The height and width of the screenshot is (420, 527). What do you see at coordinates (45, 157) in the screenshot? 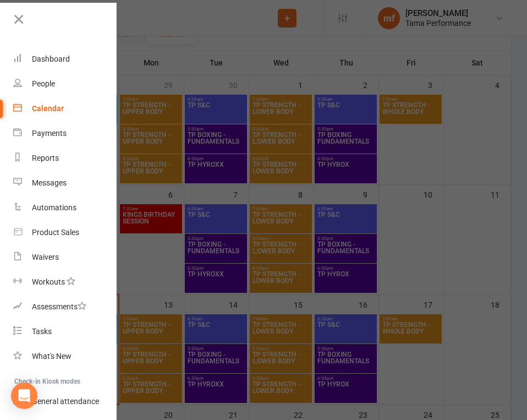
I see `div: Reports` at bounding box center [45, 157].